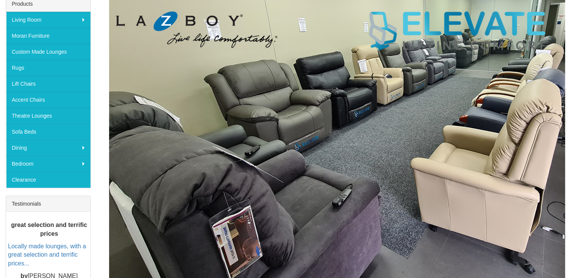 The width and height of the screenshot is (578, 278). Describe the element at coordinates (48, 52) in the screenshot. I see `a: Custom Made Lounges` at that location.